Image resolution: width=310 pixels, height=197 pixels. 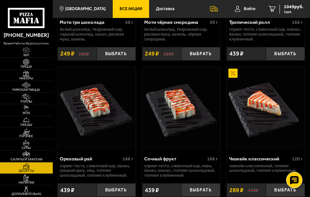 What do you see at coordinates (96, 171) in the screenshot?
I see `p: спринг-тесто, сливочный сыр, банан, грецкий орех, мёд, топпинг шоколадный, топпинг клубничный.` at bounding box center [96, 171].